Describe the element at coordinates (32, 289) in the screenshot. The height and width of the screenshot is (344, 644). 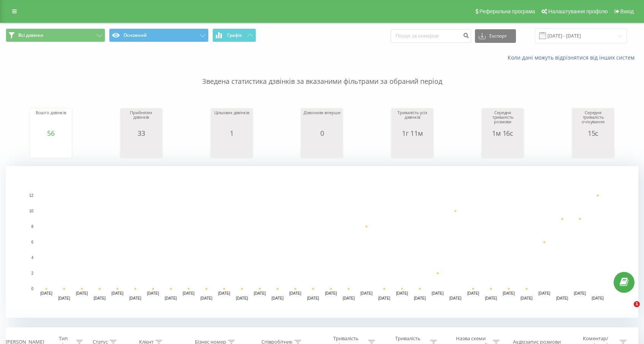
I see `text: 0` at that location.